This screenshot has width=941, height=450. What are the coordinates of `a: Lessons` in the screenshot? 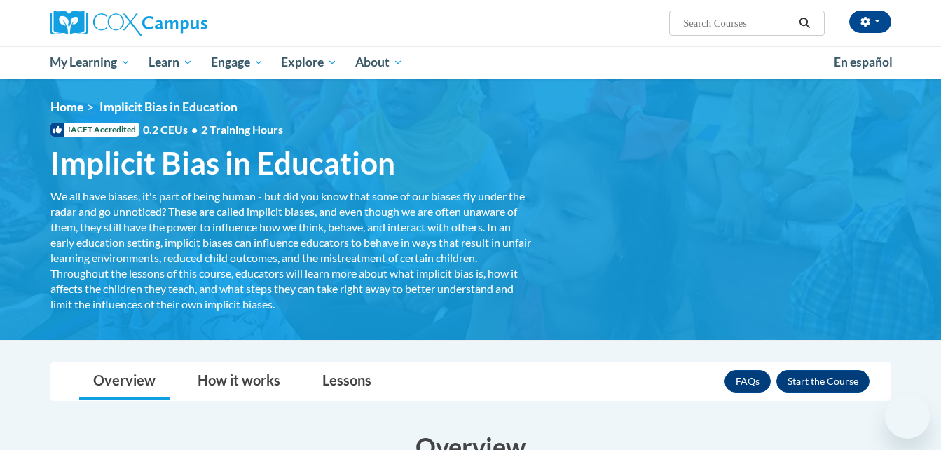 It's located at (347, 381).